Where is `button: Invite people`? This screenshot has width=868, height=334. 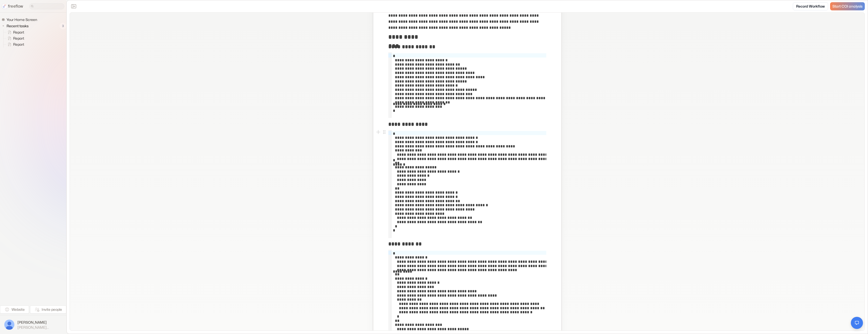 button: Invite people is located at coordinates (48, 309).